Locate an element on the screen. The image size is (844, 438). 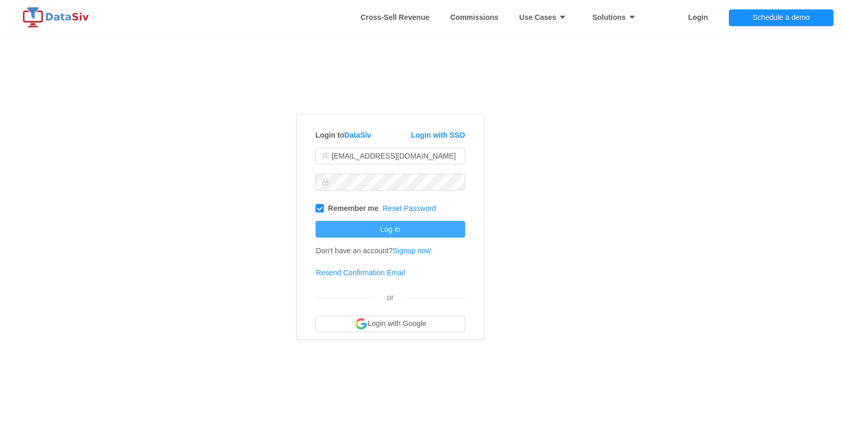
a: Login is located at coordinates (698, 17).